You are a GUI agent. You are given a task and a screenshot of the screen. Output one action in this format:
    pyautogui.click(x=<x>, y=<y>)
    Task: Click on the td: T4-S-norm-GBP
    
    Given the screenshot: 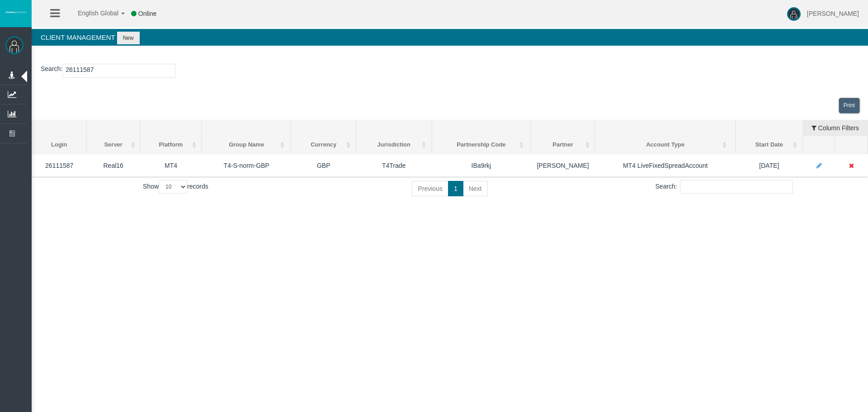 What is the action you would take?
    pyautogui.click(x=246, y=165)
    